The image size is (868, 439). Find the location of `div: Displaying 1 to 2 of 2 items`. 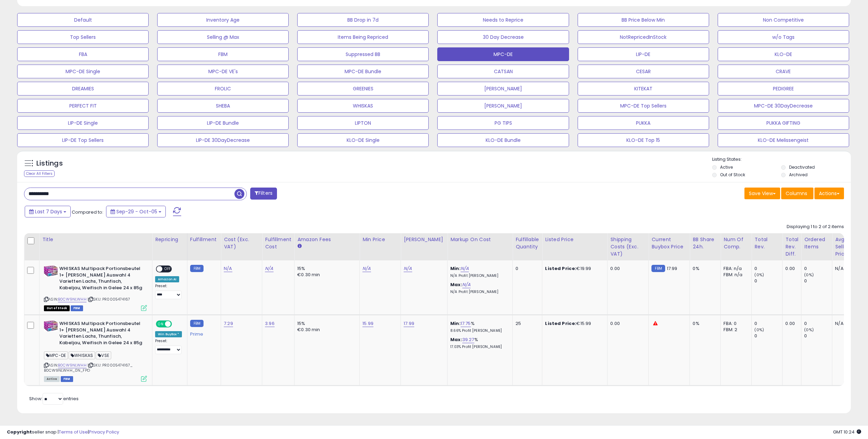

div: Displaying 1 to 2 of 2 items is located at coordinates (815, 226).